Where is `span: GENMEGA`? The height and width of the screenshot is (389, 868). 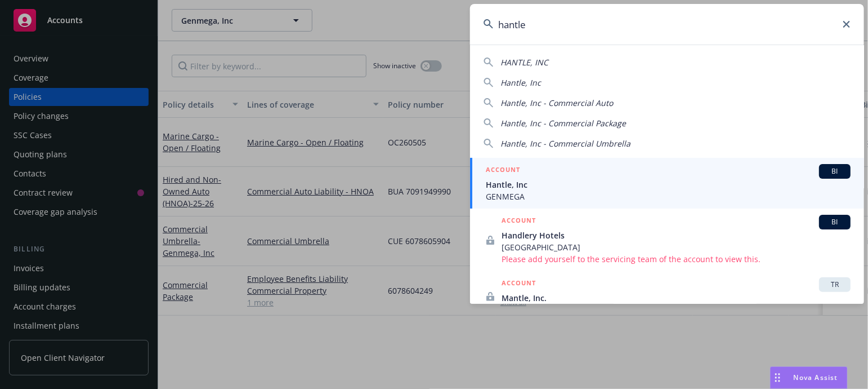 span: GENMEGA is located at coordinates (668, 197).